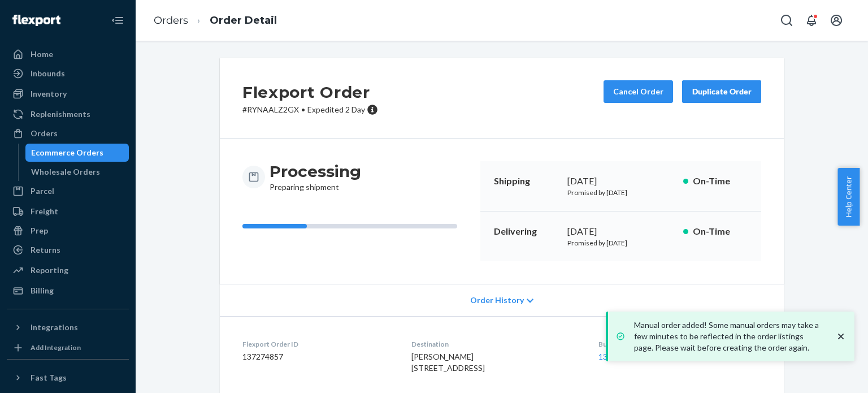 The image size is (868, 393). Describe the element at coordinates (55, 347) in the screenshot. I see `div: Add Integration` at that location.